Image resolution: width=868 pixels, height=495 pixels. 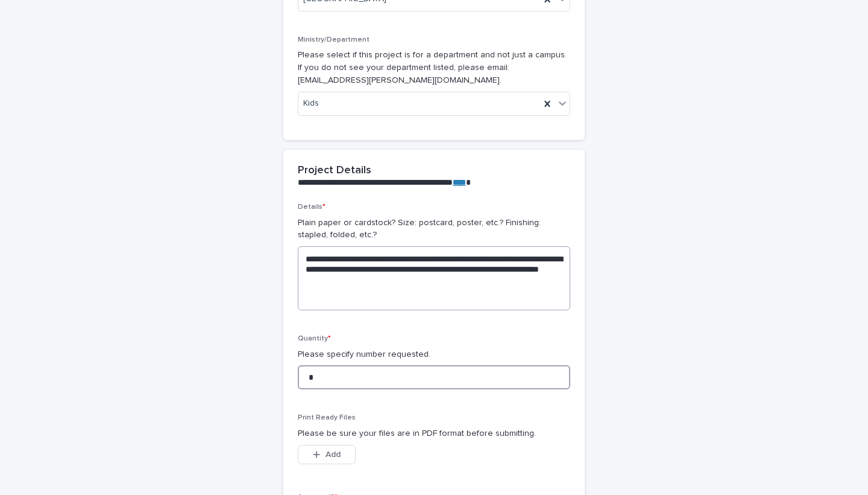 What do you see at coordinates (311, 103) in the screenshot?
I see `span: Kids` at bounding box center [311, 103].